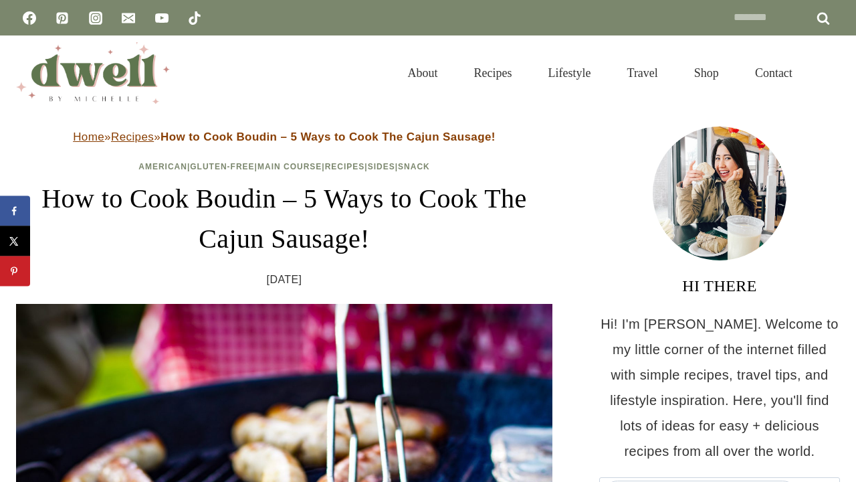 This screenshot has height=482, width=856. Describe the element at coordinates (328, 136) in the screenshot. I see `strong: How to Cook Boudin – 5 Ways to Cook The Cajun Sausage!` at that location.